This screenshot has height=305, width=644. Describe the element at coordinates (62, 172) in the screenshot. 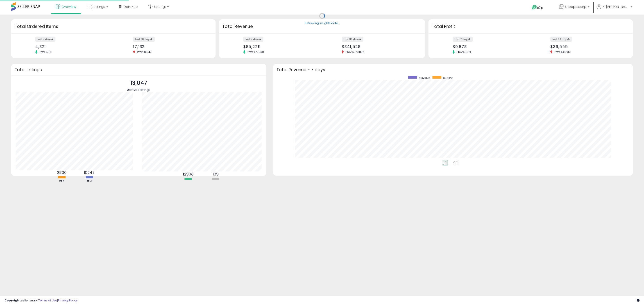

I see `b: 2800` at that location.